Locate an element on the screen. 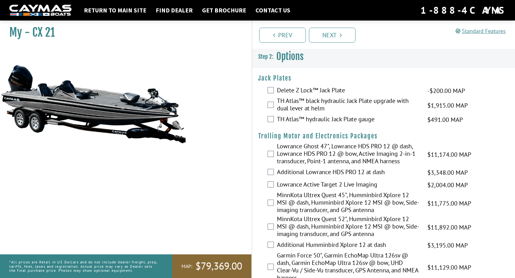  span: $1,915.00 MAP is located at coordinates (448, 105).